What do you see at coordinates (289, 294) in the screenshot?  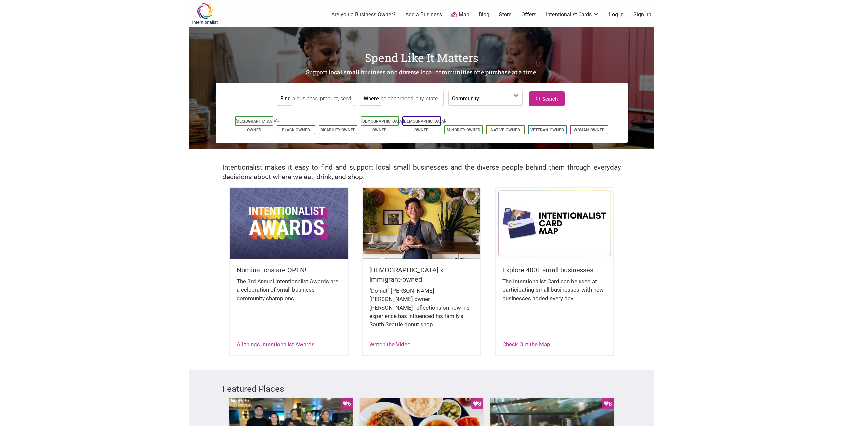 I see `div: The 3rd Annual Intentionalist Awards are a celebration of small business community champions.` at bounding box center [289, 294].